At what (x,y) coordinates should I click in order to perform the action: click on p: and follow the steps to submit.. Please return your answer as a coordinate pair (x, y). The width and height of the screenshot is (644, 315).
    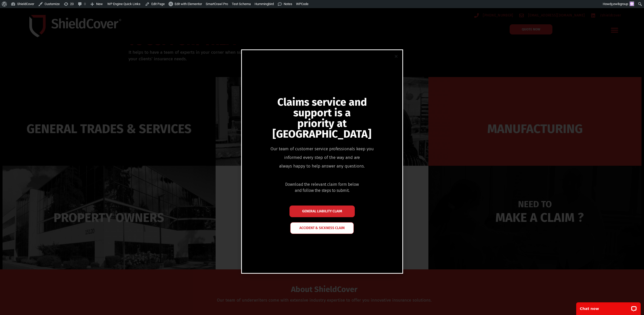
    Looking at the image, I should click on (322, 190).